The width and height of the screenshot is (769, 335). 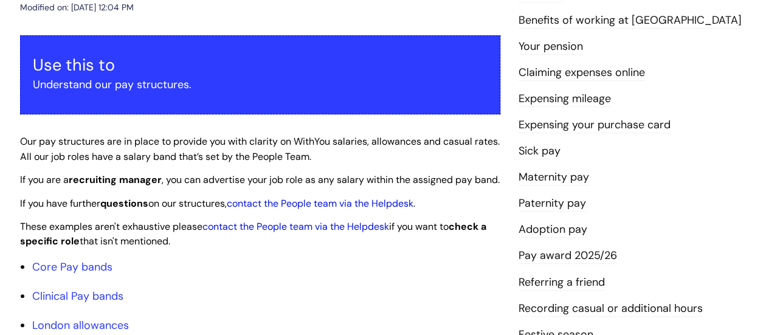 What do you see at coordinates (260, 179) in the screenshot?
I see `span: If you are a , you can advertise your job role as any salary within the assigned pay band.` at bounding box center [260, 179].